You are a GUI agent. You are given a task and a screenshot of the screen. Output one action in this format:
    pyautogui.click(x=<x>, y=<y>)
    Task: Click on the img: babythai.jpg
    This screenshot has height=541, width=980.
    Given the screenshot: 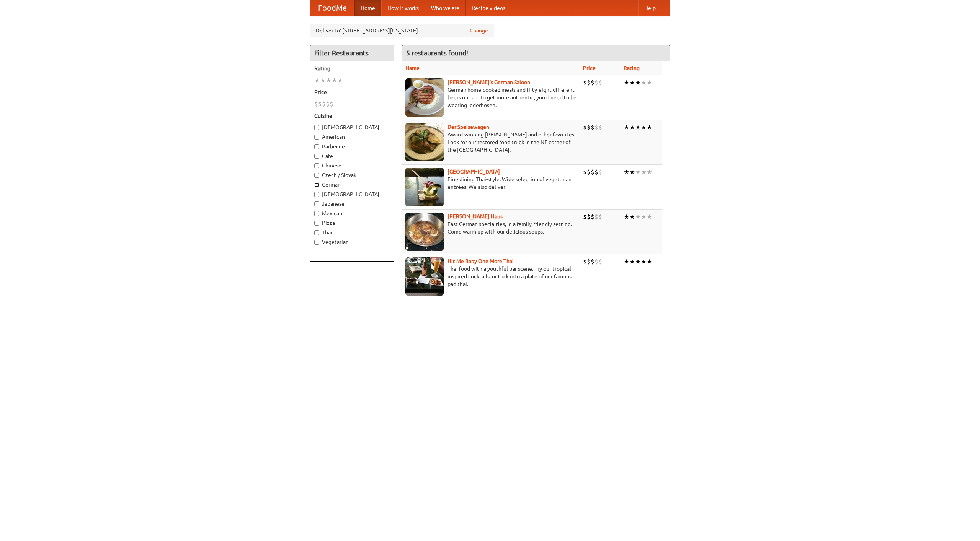 What is the action you would take?
    pyautogui.click(x=425, y=277)
    